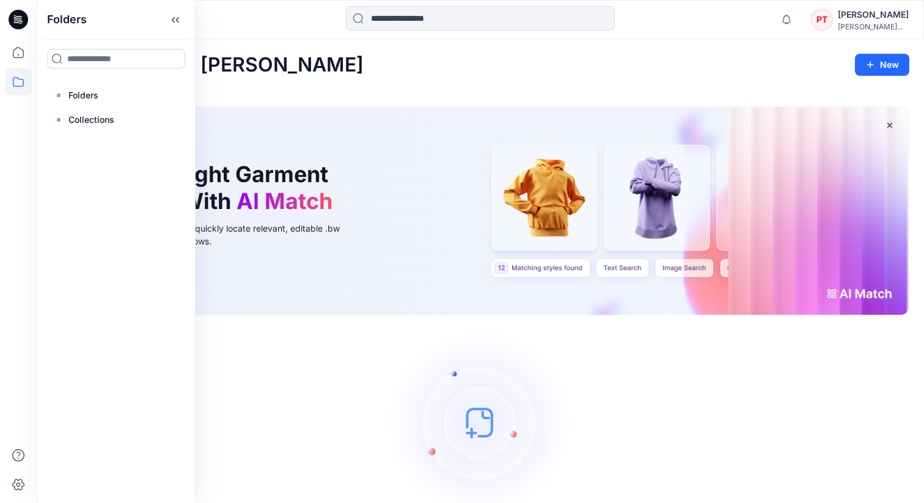 The image size is (924, 503). I want to click on p: Folders, so click(83, 95).